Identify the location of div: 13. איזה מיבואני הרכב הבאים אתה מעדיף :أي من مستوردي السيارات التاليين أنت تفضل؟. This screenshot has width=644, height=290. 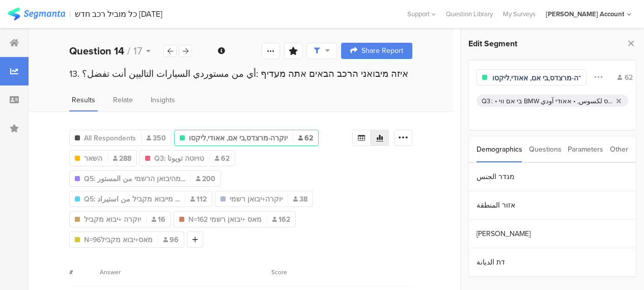
(240, 74).